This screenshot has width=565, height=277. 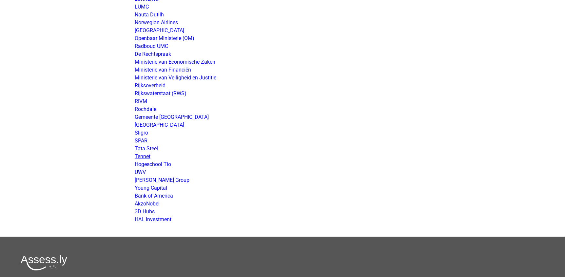 What do you see at coordinates (161, 93) in the screenshot?
I see `a: Rijkswaterstaat (RWS)` at bounding box center [161, 93].